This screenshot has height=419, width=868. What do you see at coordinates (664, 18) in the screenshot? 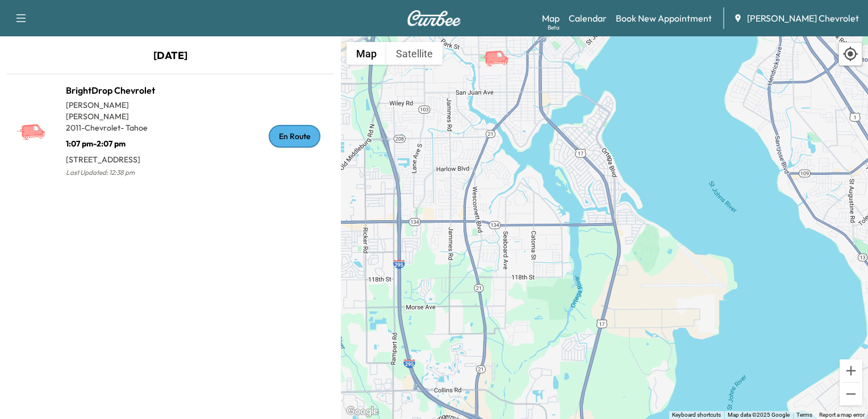
I see `a: Book New Appointment` at bounding box center [664, 18].